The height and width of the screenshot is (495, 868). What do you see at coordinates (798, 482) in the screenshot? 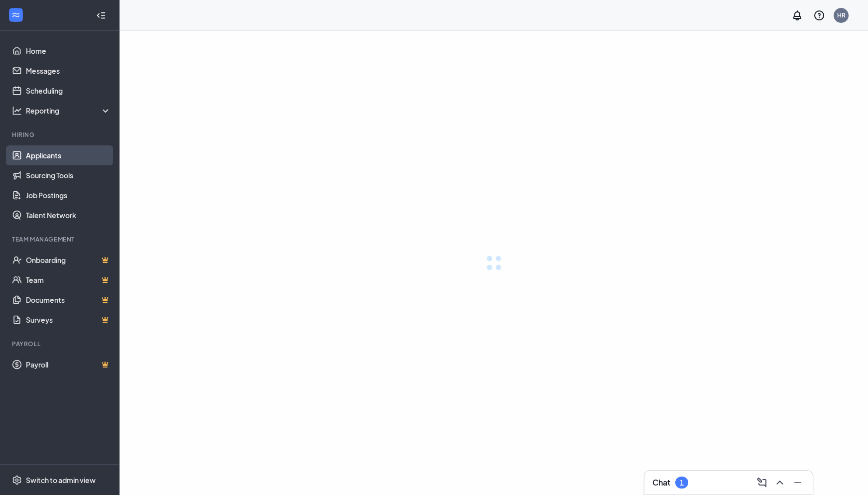
I see `svg: Minimize` at bounding box center [798, 482].